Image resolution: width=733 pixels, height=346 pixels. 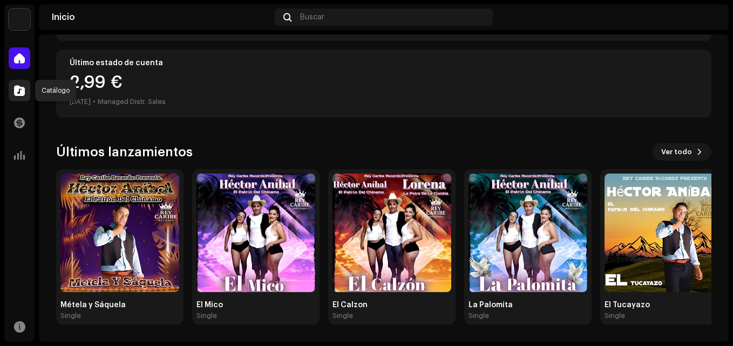 What do you see at coordinates (384, 84) in the screenshot?
I see `re-o-card-value: Último estado de cuenta` at bounding box center [384, 84].